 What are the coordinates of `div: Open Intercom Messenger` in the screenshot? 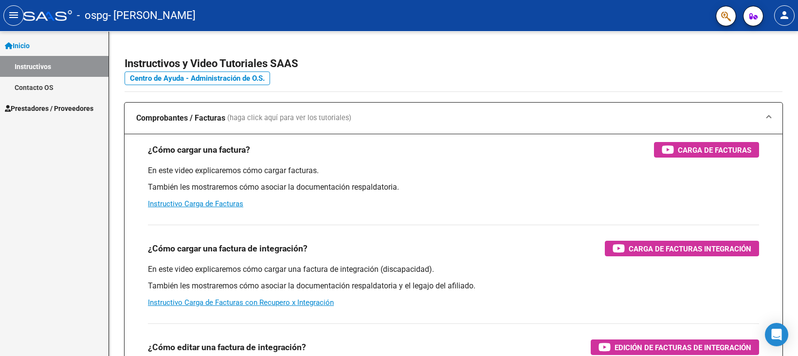 It's located at (777, 335).